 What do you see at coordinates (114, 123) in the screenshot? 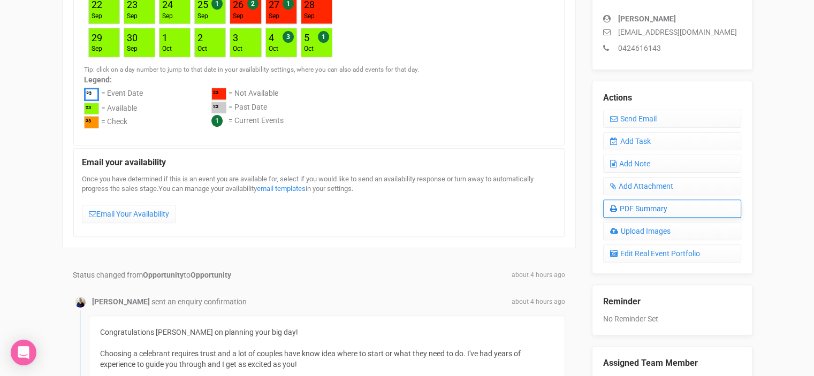
I see `div: = Check` at bounding box center [114, 123].